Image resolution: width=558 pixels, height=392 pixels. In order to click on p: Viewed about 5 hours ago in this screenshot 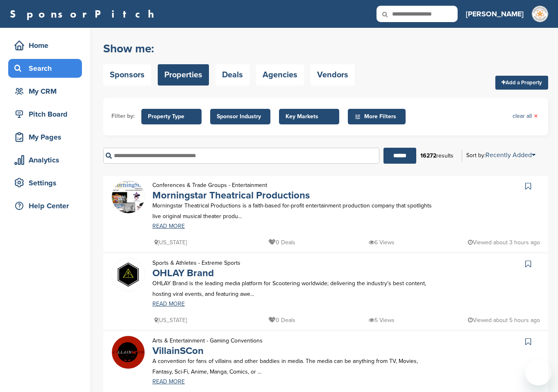, I will do `click(504, 320)`.